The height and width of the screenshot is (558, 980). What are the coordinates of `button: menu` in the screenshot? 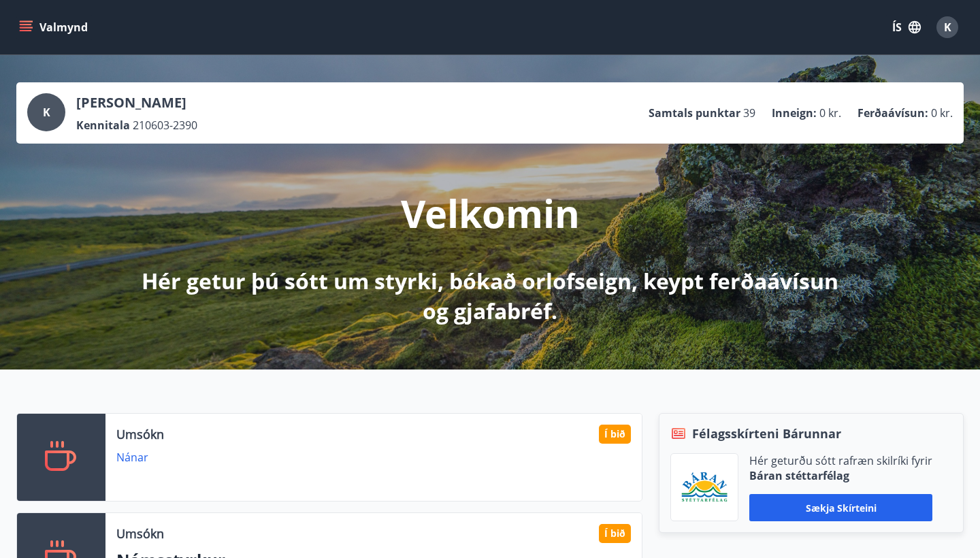 It's located at (55, 27).